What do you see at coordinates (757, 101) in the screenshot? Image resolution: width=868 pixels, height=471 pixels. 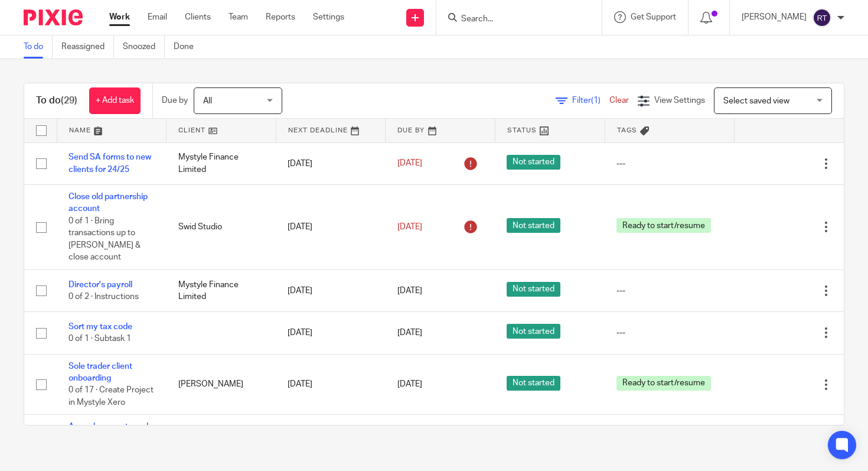 I see `span: Select saved view` at bounding box center [757, 101].